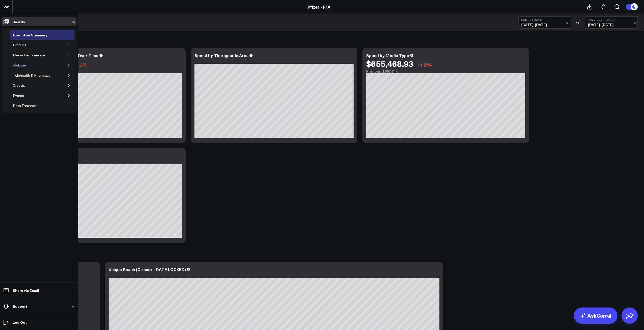  What do you see at coordinates (26, 290) in the screenshot?
I see `p: Share via Email` at bounding box center [26, 290].